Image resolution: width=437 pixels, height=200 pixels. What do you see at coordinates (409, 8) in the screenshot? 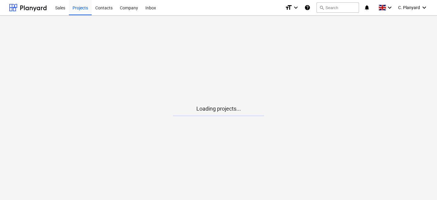
I see `span: C. Planyard` at bounding box center [409, 8].